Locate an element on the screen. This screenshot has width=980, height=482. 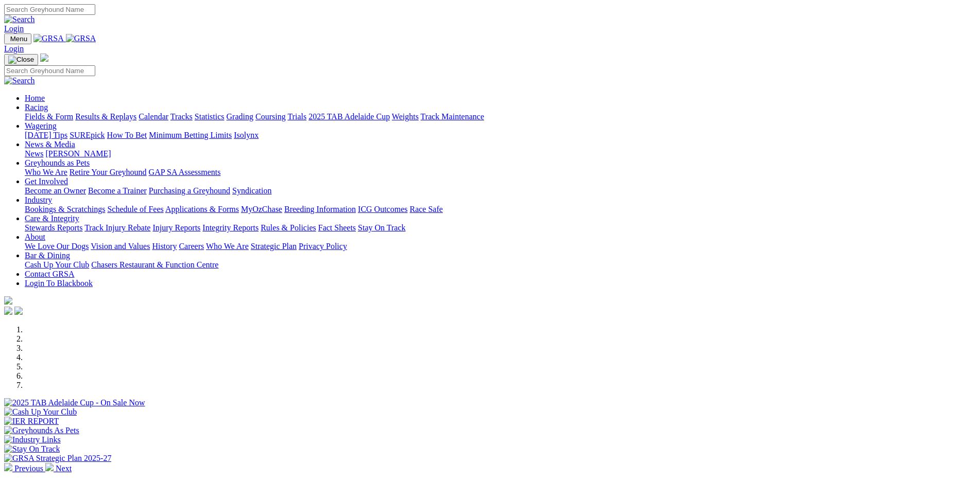
a: Stay On Track is located at coordinates (381, 227).